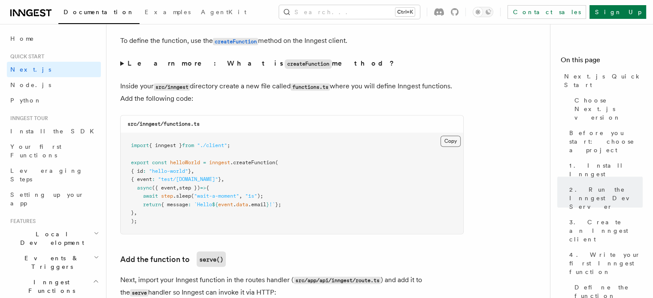 Image resolution: width=653 pixels, height=298 pixels. I want to click on span: Documentation, so click(99, 12).